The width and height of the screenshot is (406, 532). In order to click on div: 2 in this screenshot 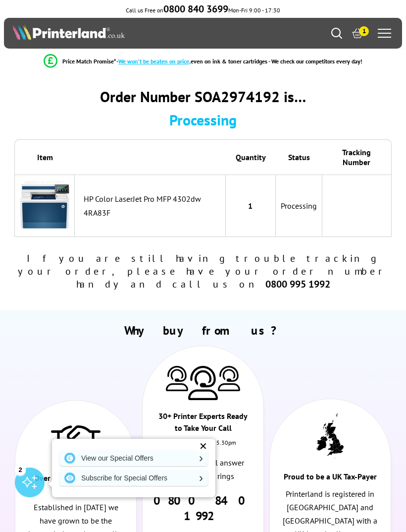, I will do `click(21, 469)`.